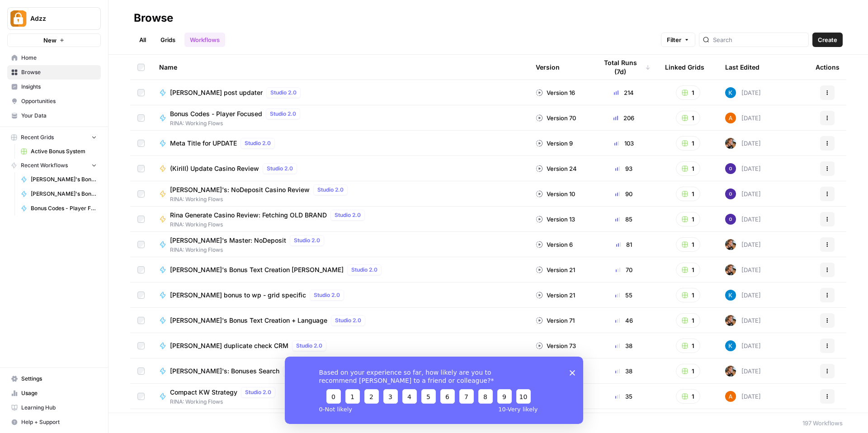 Image resolution: width=868 pixels, height=433 pixels. I want to click on a: Usage, so click(54, 393).